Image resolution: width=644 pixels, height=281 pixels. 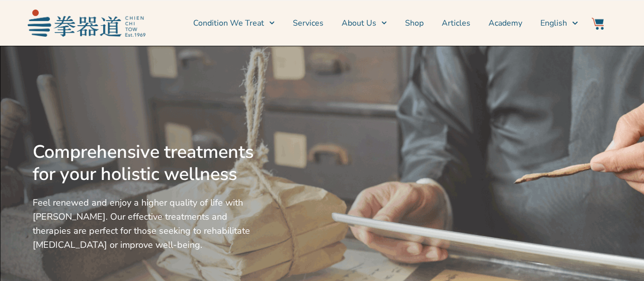 I want to click on a: Academy, so click(x=505, y=23).